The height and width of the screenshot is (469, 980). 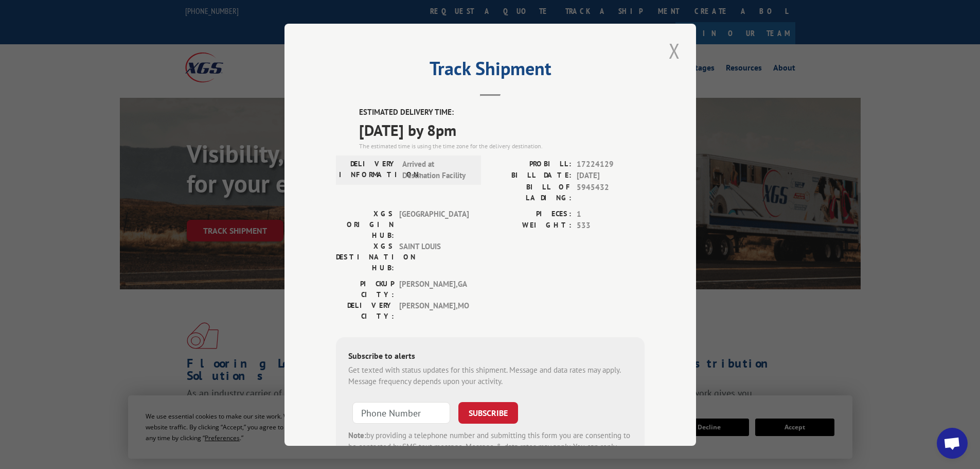 I want to click on label: XGS ORIGIN HUB:, so click(x=365, y=224).